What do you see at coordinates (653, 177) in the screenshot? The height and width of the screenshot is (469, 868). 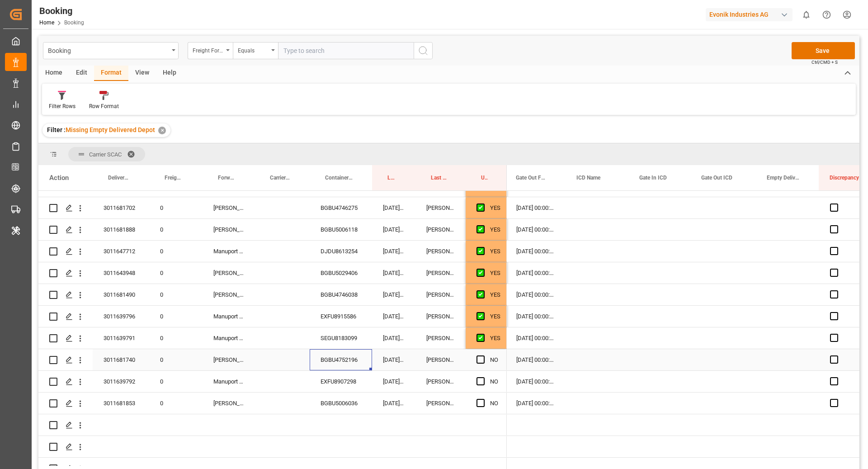 I see `span: Gate In ICD` at bounding box center [653, 177].